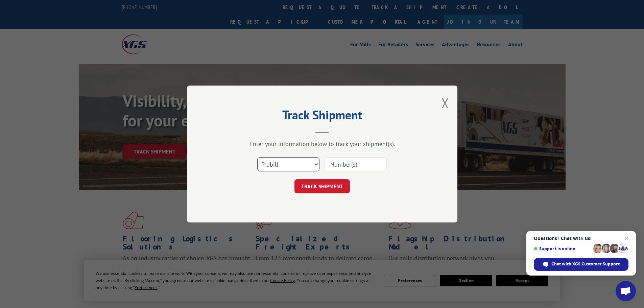 Image resolution: width=644 pixels, height=308 pixels. I want to click on button: TRACK SHIPMENT, so click(322, 186).